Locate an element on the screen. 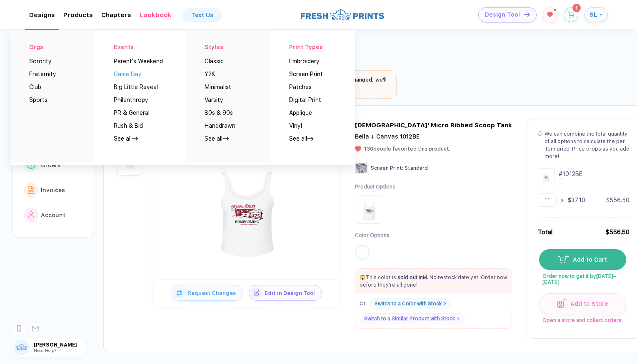 This screenshot has width=637, height=364. span: Add to Cart is located at coordinates (587, 260).